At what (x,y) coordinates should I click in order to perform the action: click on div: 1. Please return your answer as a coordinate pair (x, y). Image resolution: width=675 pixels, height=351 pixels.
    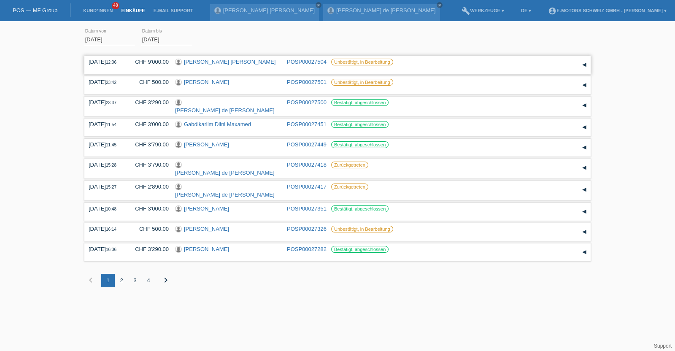
    Looking at the image, I should click on (108, 281).